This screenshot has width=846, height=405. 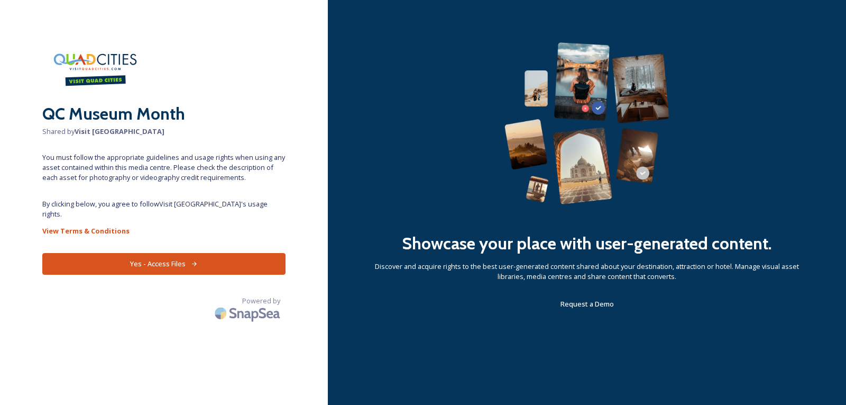 What do you see at coordinates (249, 313) in the screenshot?
I see `img: SnapSea Logo` at bounding box center [249, 313].